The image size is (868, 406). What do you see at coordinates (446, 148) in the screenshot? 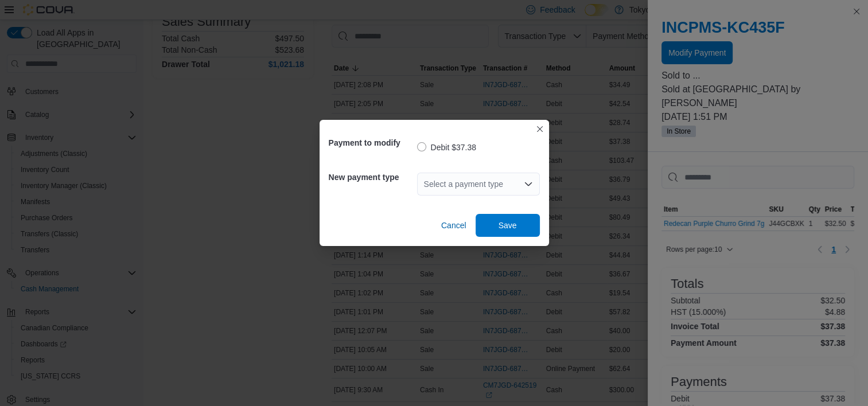
I see `label: Debit $37.38` at bounding box center [446, 148].